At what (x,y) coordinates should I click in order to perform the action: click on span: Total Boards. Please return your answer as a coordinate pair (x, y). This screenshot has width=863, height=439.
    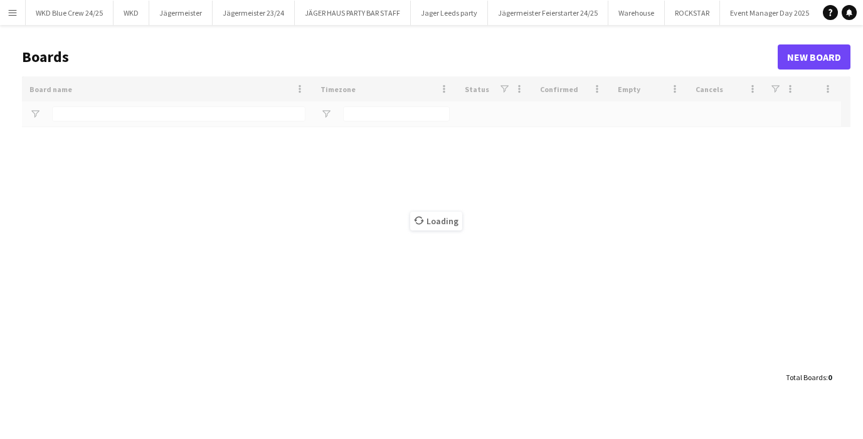
    Looking at the image, I should click on (805, 377).